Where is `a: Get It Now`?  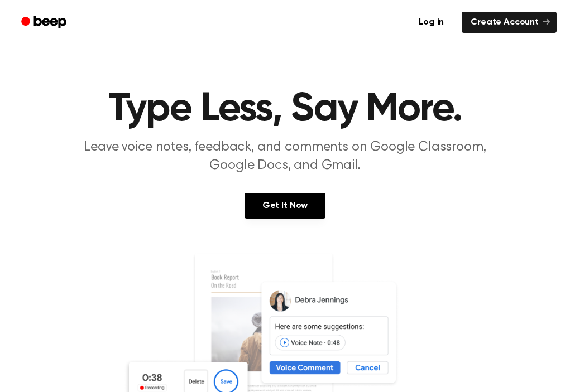 a: Get It Now is located at coordinates (285, 206).